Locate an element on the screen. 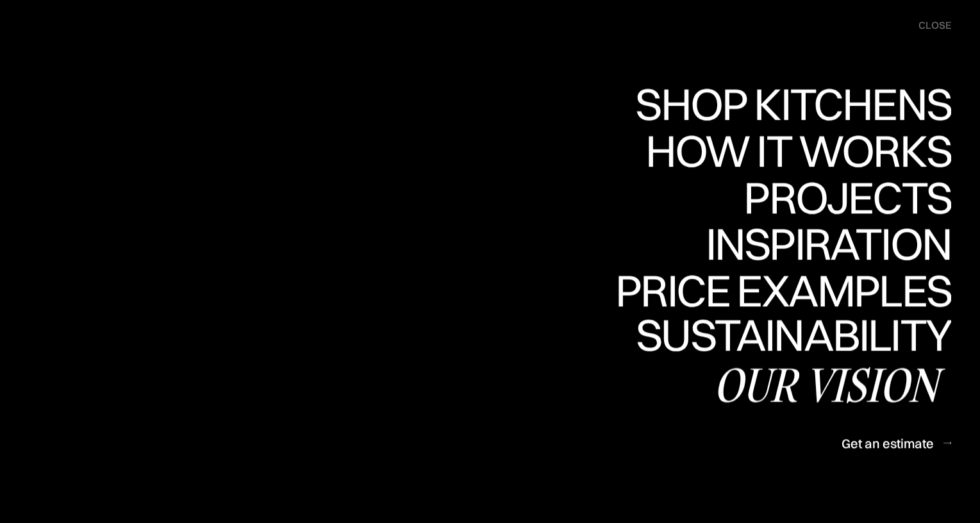 This screenshot has width=980, height=523. a: SustainabilitySustainability is located at coordinates (788, 337).